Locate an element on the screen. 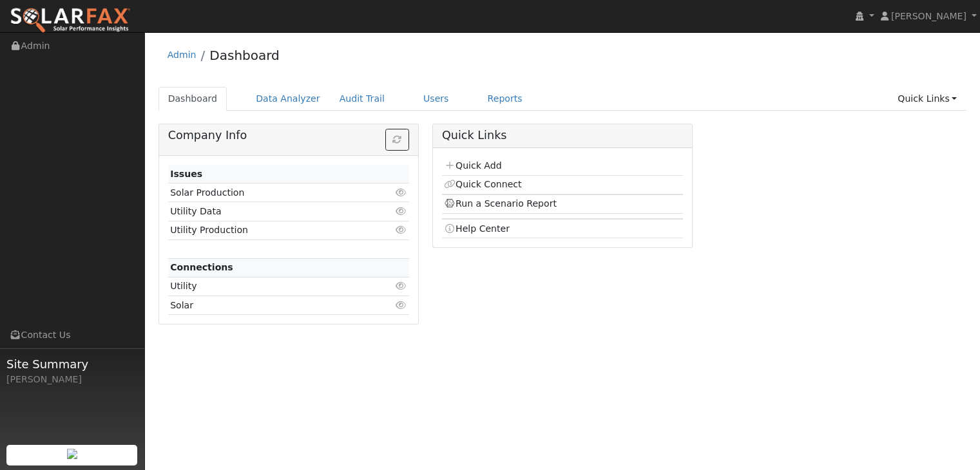  a: Data Analyzer is located at coordinates (288, 98).